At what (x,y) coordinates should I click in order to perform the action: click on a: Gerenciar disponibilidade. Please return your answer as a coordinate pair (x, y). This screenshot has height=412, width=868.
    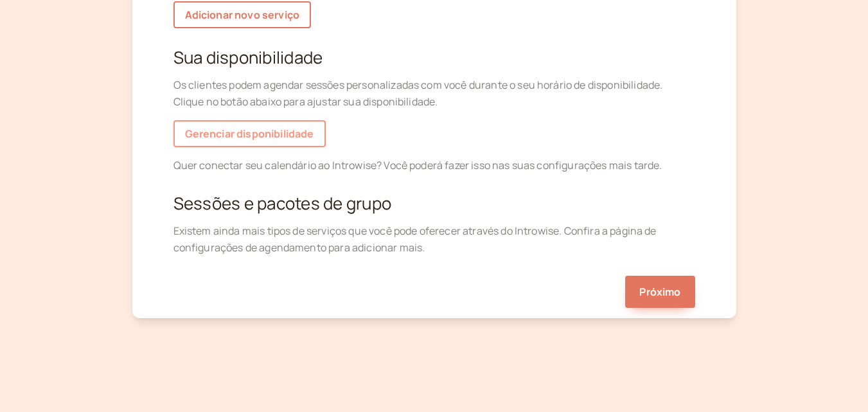
    Looking at the image, I should click on (249, 134).